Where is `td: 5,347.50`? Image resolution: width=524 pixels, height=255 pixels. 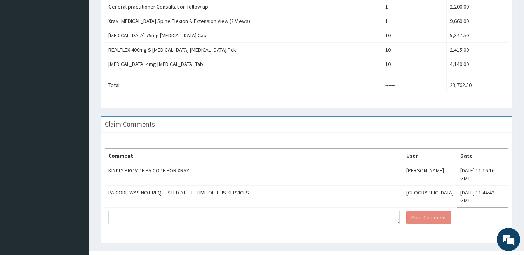
td: 5,347.50 is located at coordinates (477, 35).